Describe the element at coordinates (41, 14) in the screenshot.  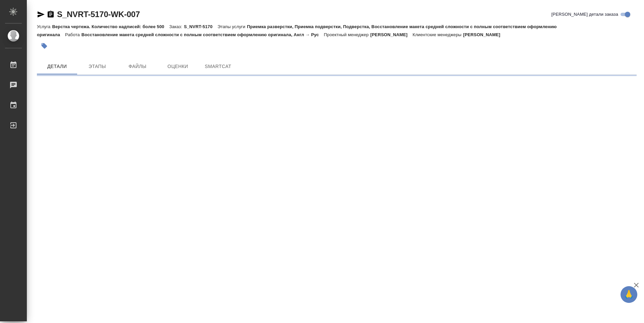
I see `button: Скопировать ссылку для ЯМессенджера` at that location.